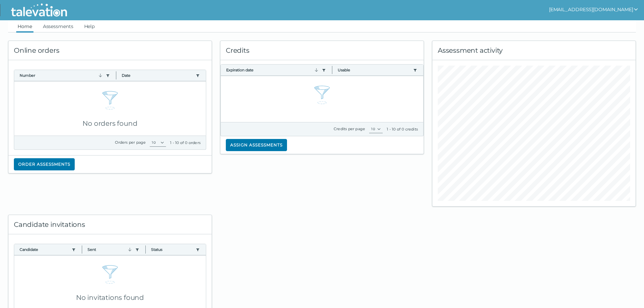 The width and height of the screenshot is (644, 308). I want to click on button: Usable, so click(374, 70).